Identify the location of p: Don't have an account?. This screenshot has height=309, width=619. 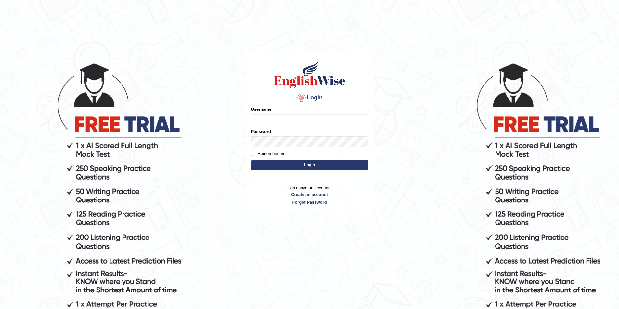
(310, 195).